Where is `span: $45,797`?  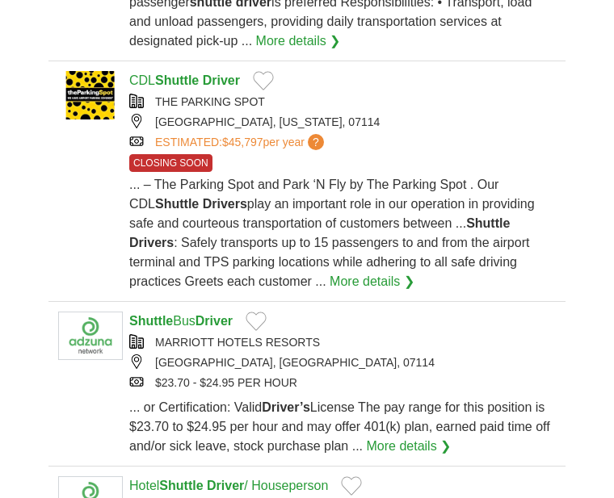
span: $45,797 is located at coordinates (242, 142).